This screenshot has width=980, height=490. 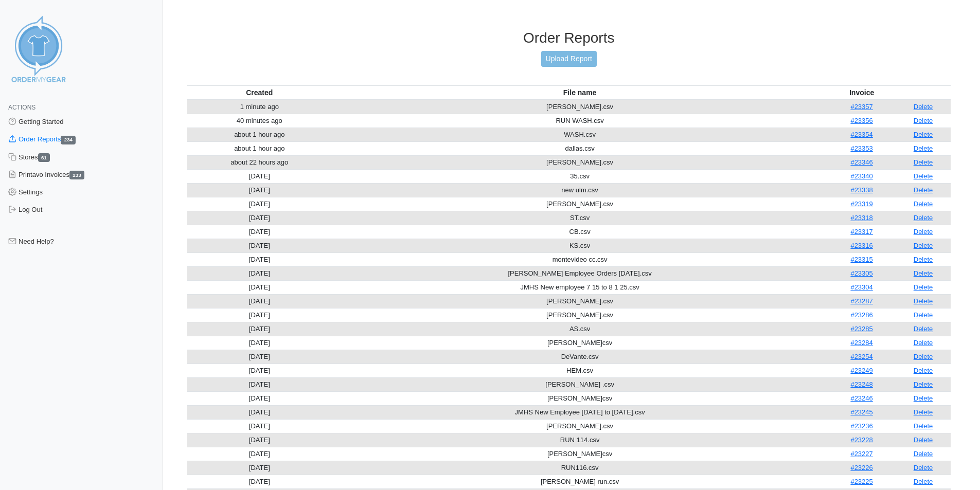 What do you see at coordinates (861, 273) in the screenshot?
I see `a: #23305` at bounding box center [861, 273].